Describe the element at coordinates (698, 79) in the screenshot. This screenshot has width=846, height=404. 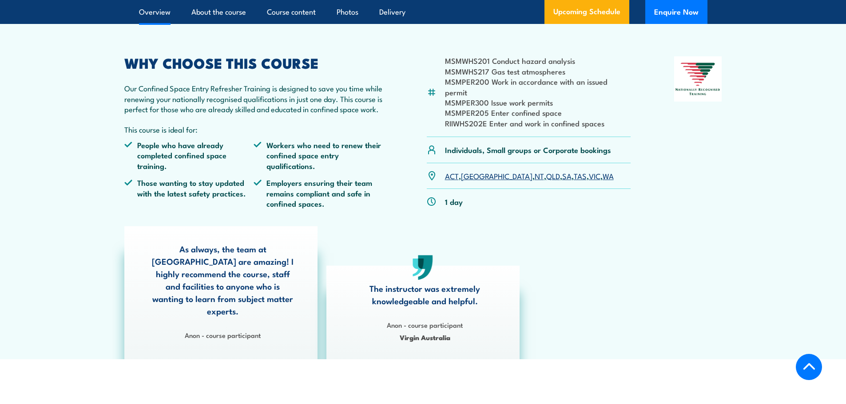
I see `img: Nationally Recognised Training logo.` at that location.